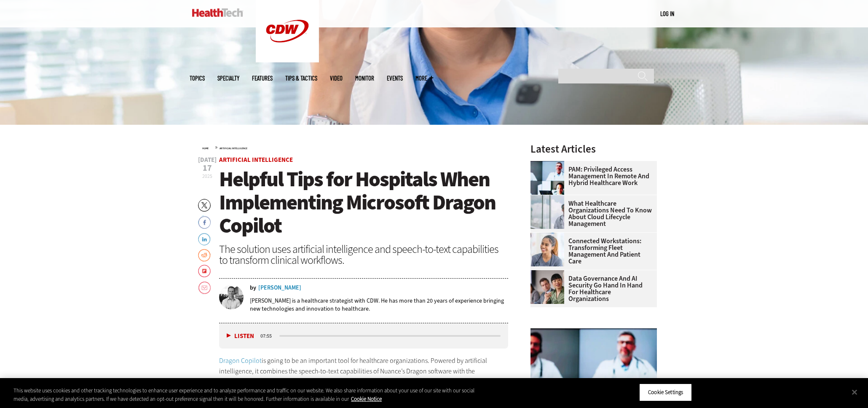 The width and height of the screenshot is (868, 408). Describe the element at coordinates (364, 255) in the screenshot. I see `div: The solution uses artificial intelligence and speech-to-text capabilities to transform clinical w...` at that location.